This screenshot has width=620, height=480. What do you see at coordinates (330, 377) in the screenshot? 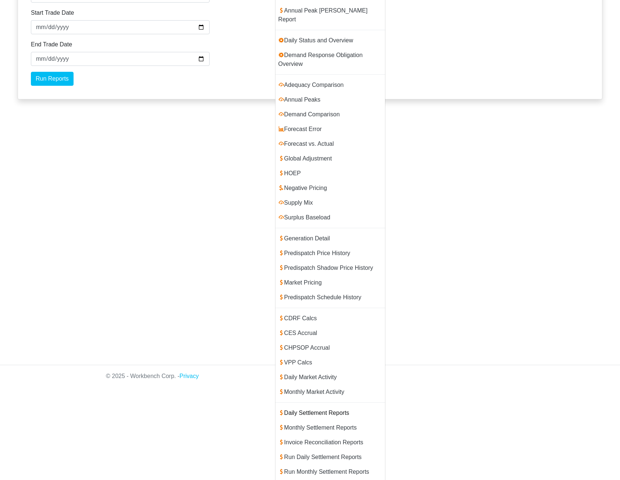
I see `a: Daily Market Activity` at bounding box center [330, 377].